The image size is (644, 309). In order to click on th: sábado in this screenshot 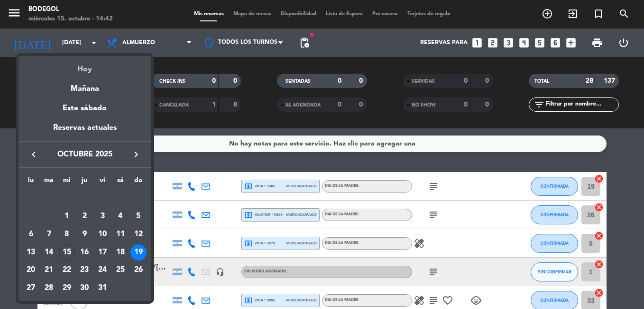, I will do `click(121, 182)`.